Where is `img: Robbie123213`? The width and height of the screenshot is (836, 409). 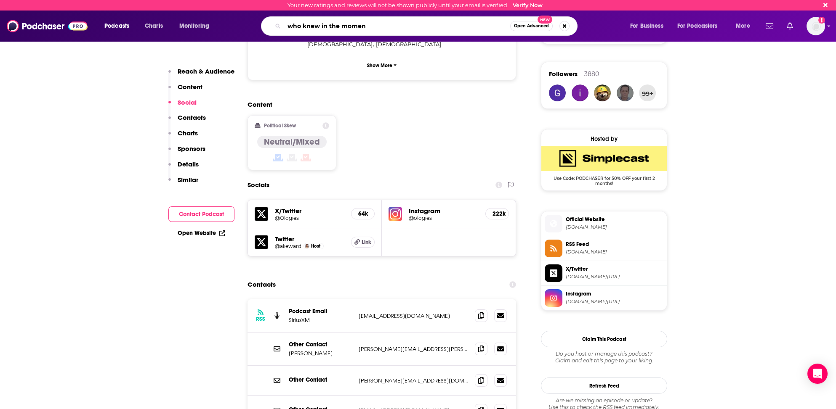
img: Robbie123213 is located at coordinates (602, 93).